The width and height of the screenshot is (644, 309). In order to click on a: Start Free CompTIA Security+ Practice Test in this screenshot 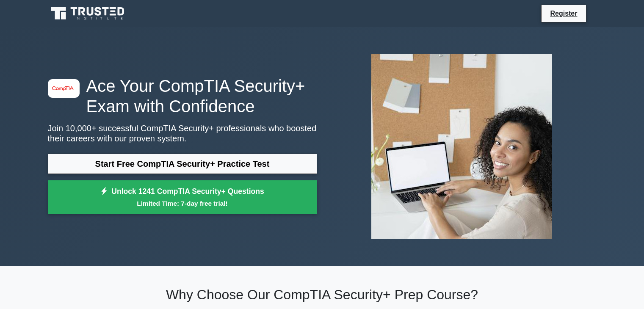, I will do `click(182, 164)`.